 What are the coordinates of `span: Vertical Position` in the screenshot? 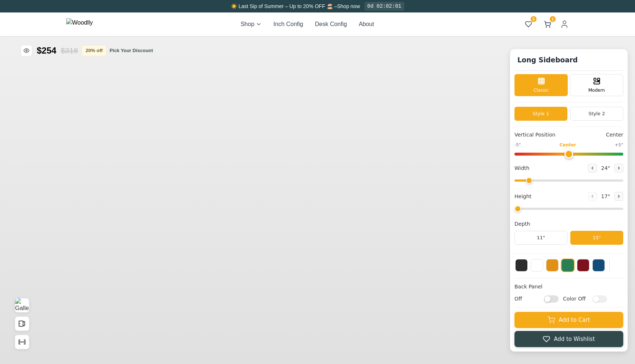 It's located at (535, 135).